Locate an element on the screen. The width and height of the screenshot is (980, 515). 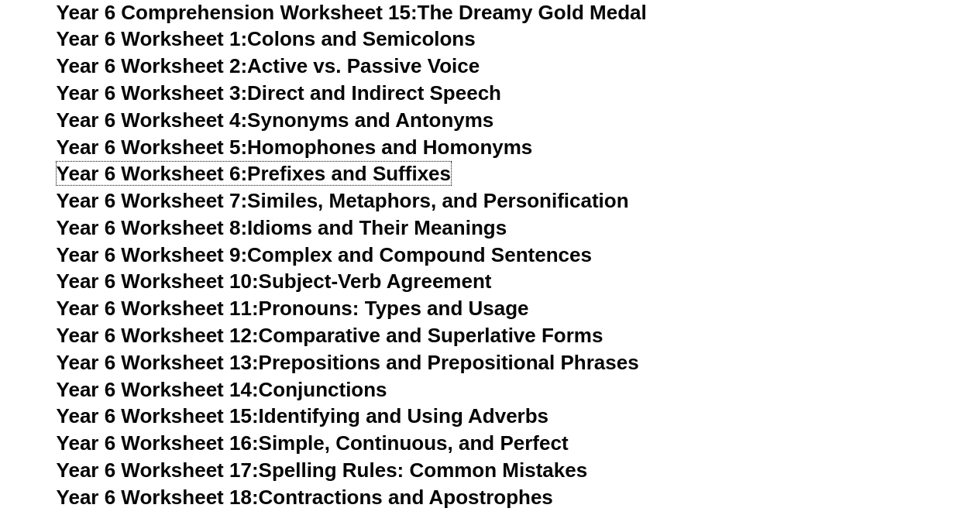
span: Year 6 Worksheet 4: is located at coordinates (152, 120).